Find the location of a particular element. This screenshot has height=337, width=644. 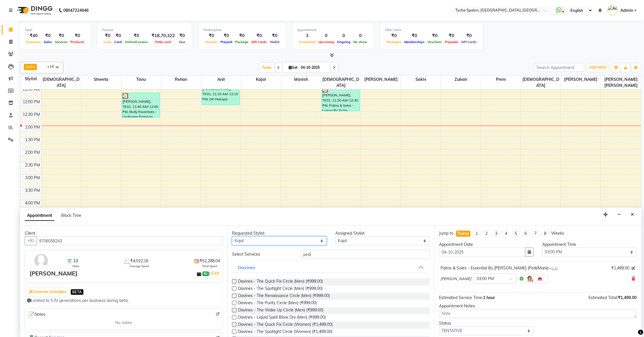

div: 1:00 PM is located at coordinates (32, 127).